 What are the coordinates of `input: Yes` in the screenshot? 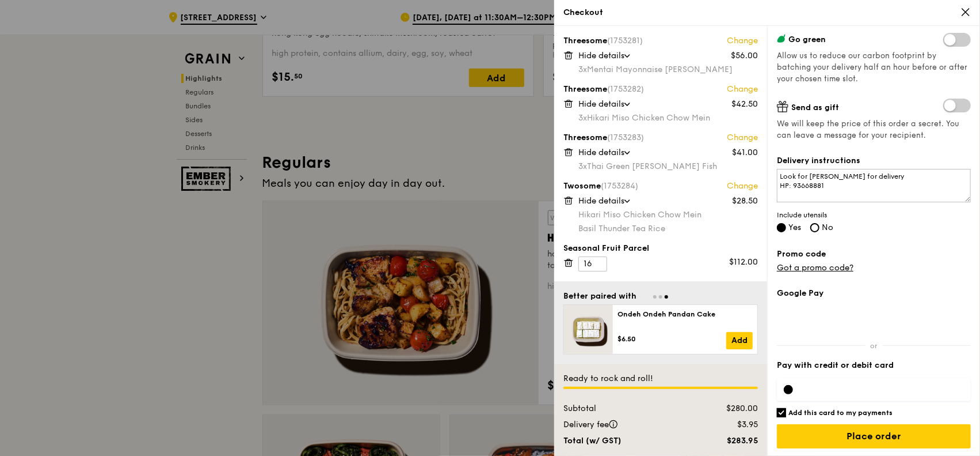 It's located at (781, 228).